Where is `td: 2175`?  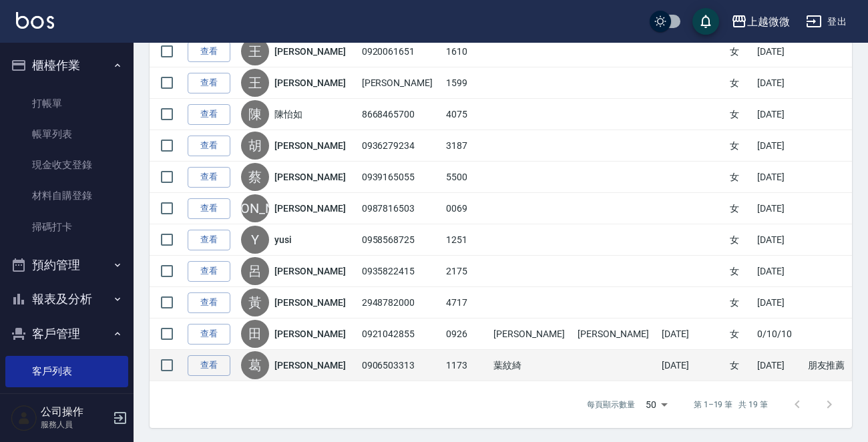 td: 2175 is located at coordinates (466, 271).